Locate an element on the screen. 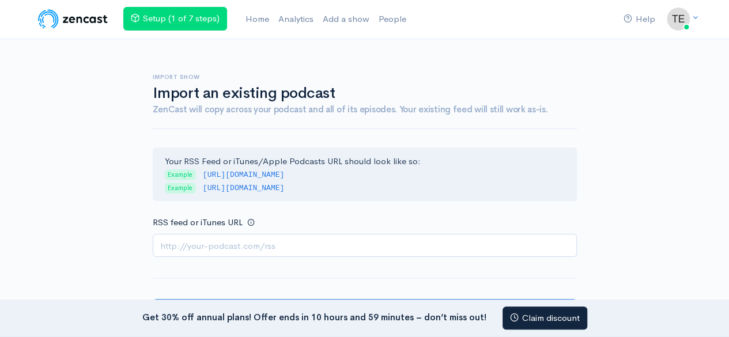 The image size is (729, 337). a: People is located at coordinates (392, 19).